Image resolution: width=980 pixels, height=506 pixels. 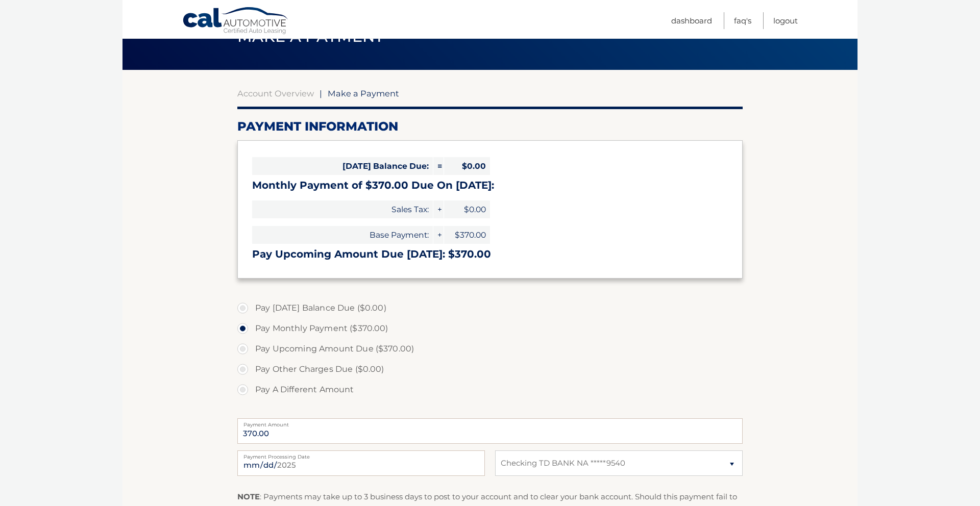 What do you see at coordinates (363, 94) in the screenshot?
I see `span: Make a Payment` at bounding box center [363, 94].